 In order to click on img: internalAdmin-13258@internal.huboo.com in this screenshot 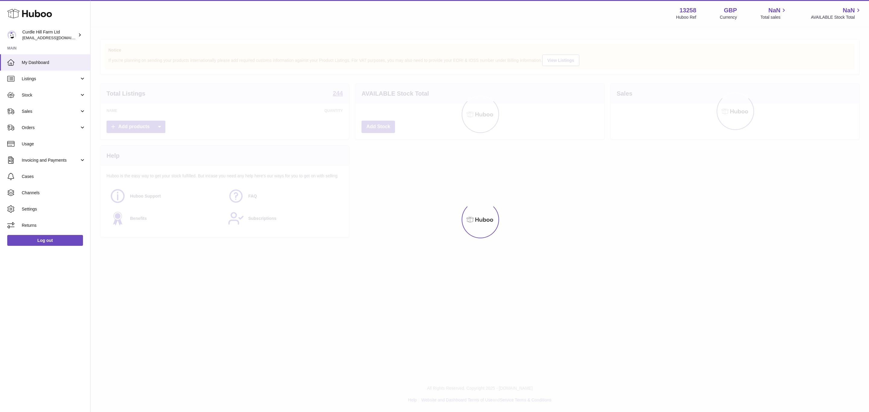, I will do `click(12, 35)`.